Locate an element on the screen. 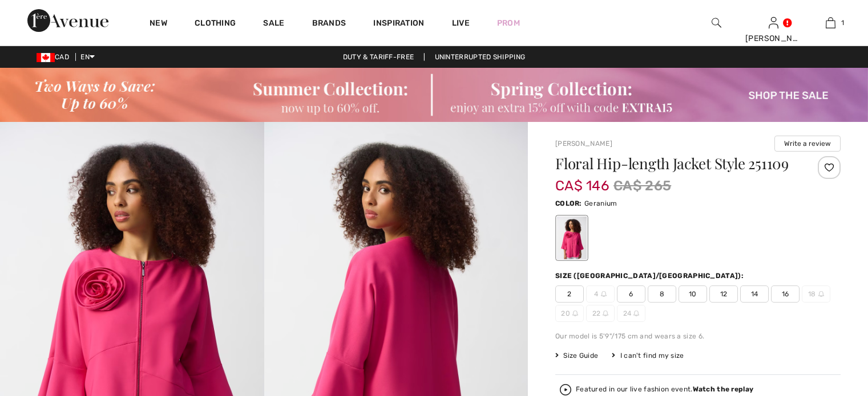 This screenshot has height=396, width=868. span: 8 is located at coordinates (662, 294).